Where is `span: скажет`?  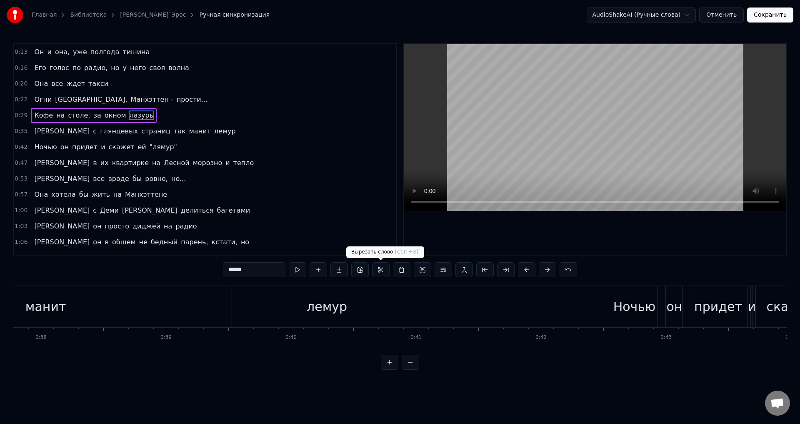
span: скажет is located at coordinates (122, 147).